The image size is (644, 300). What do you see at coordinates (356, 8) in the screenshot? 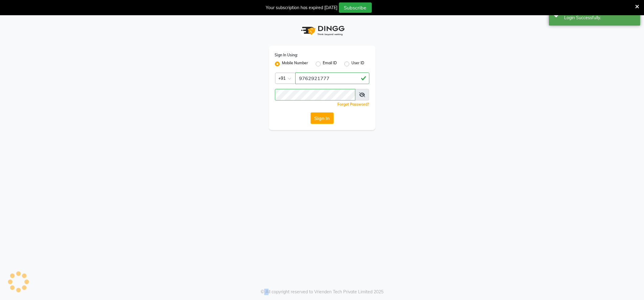
I see `button: Subscribe` at bounding box center [356, 8].